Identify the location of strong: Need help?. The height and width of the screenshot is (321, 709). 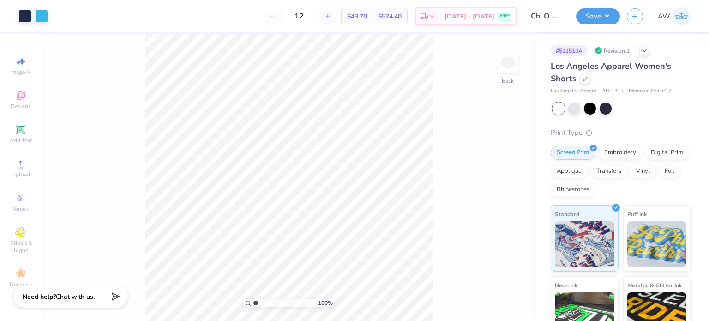
(39, 296).